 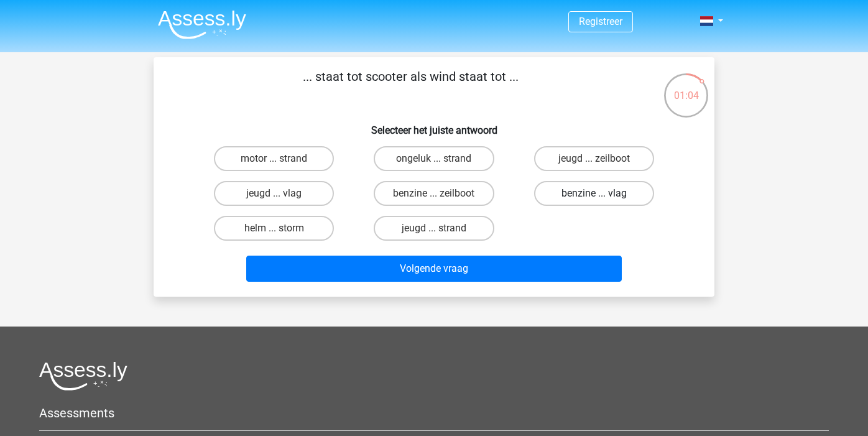 What do you see at coordinates (274, 159) in the screenshot?
I see `label: motor ... strand` at bounding box center [274, 159].